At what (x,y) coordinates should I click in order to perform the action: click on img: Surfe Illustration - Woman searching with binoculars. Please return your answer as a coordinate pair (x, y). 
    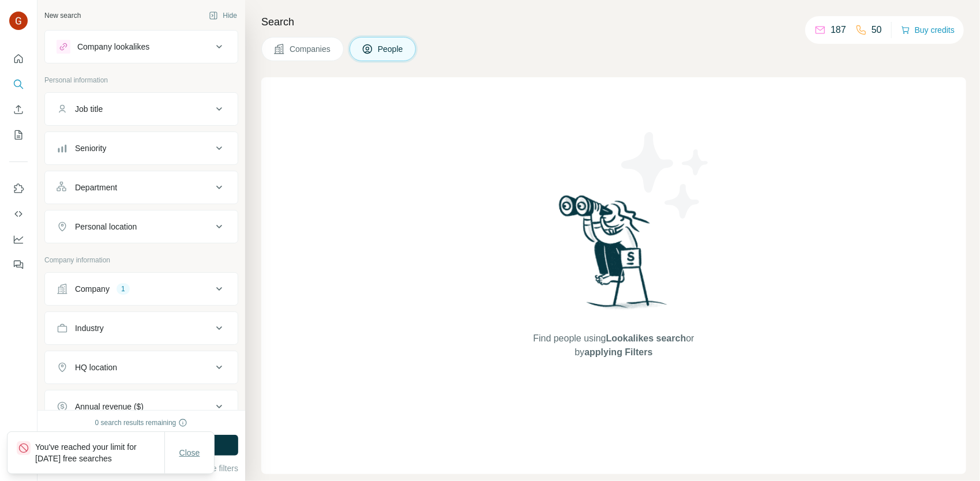
    Looking at the image, I should click on (614, 256).